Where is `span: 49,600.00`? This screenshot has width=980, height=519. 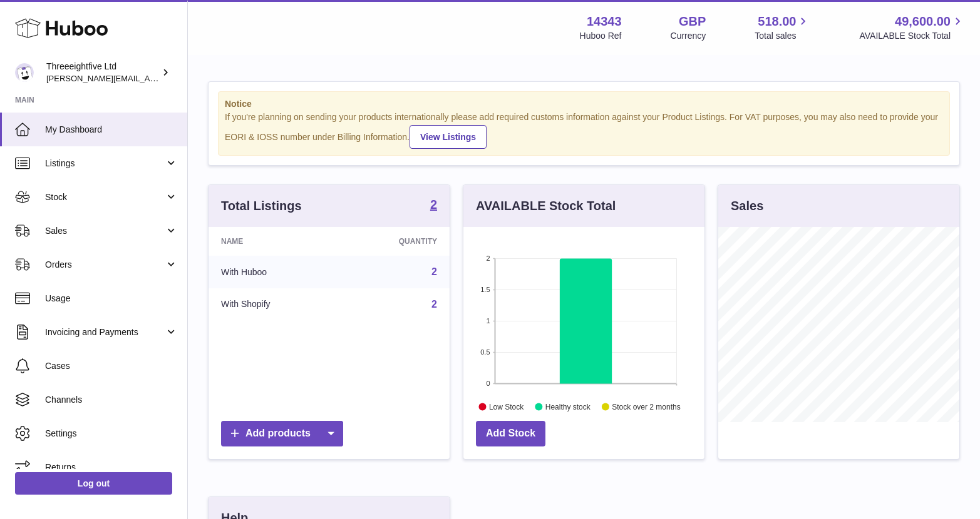
span: 49,600.00 is located at coordinates (922, 21).